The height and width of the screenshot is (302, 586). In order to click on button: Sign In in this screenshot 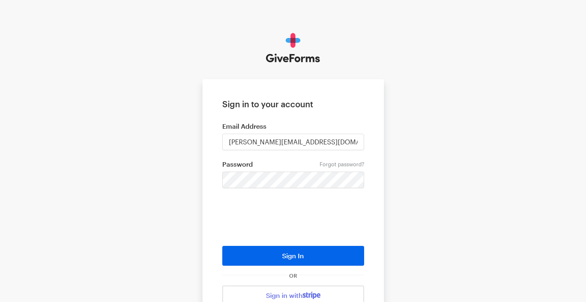, I will do `click(293, 256)`.